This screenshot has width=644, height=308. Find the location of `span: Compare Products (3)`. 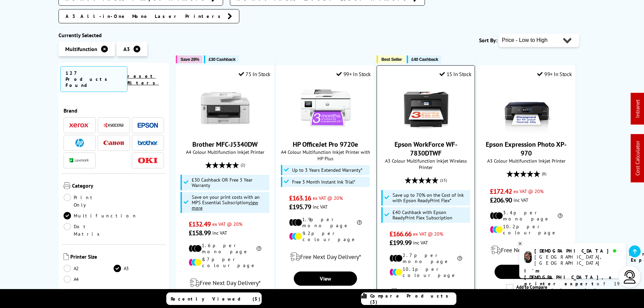

span: Compare Products (3) is located at coordinates (413, 299).